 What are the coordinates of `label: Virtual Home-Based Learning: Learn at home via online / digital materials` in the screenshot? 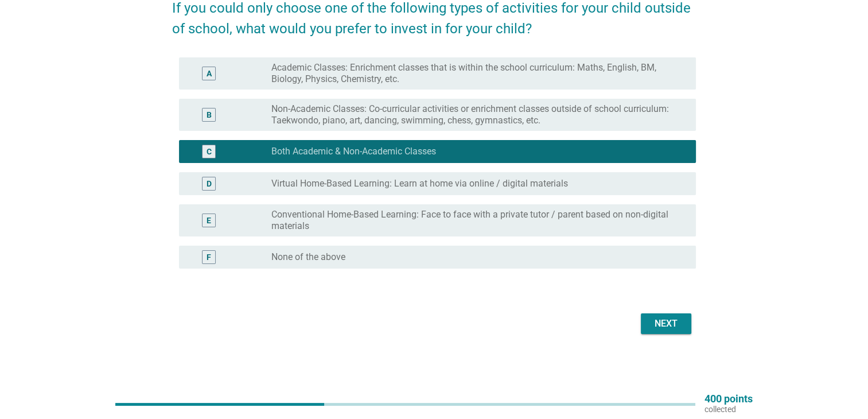 It's located at (420, 184).